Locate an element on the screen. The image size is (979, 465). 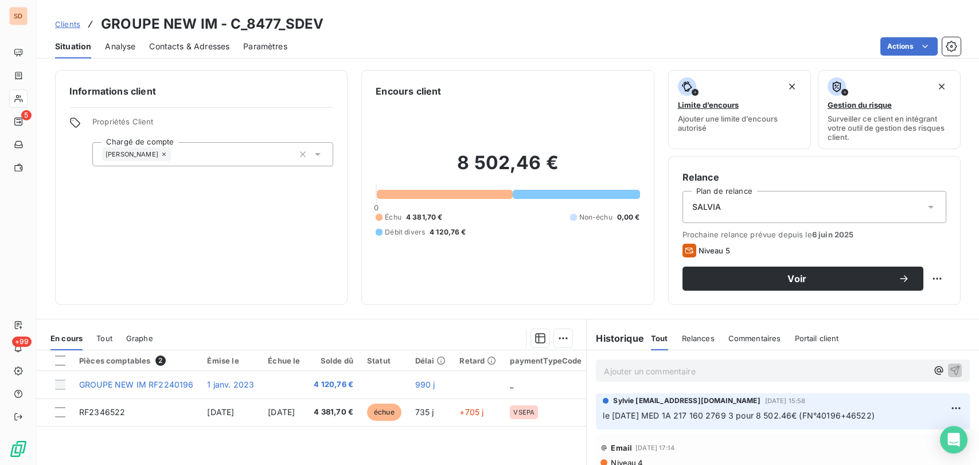
span: 990 j is located at coordinates (425, 384).